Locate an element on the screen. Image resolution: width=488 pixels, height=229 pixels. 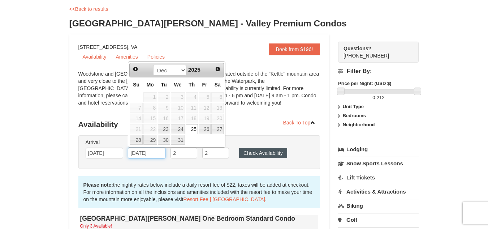
span: 3 is located at coordinates (178, 97).